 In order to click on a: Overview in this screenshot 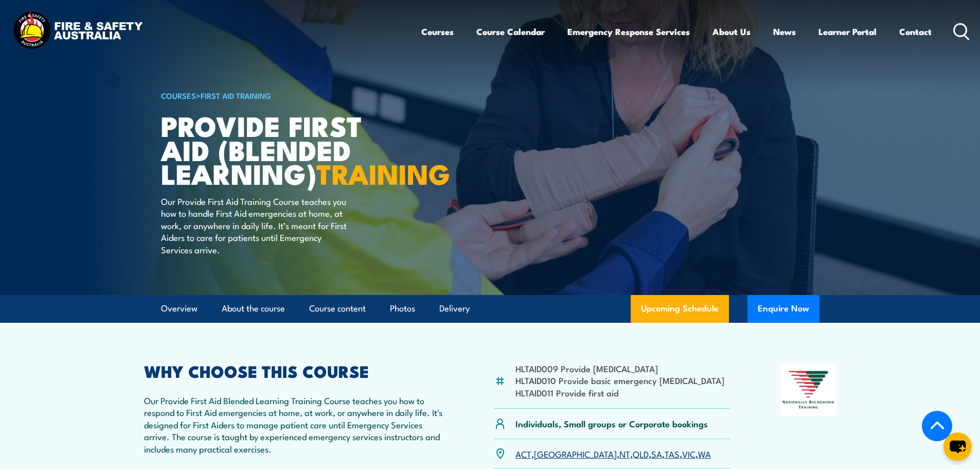, I will do `click(179, 308)`.